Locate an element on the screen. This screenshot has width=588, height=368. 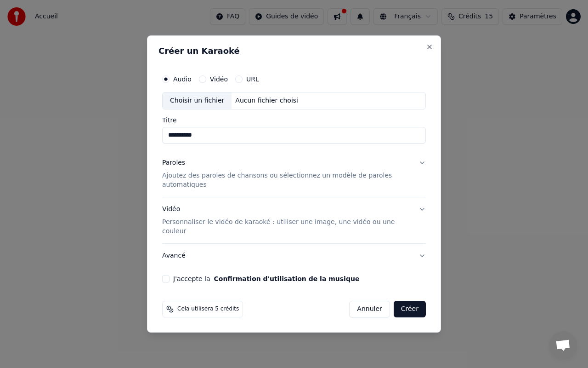
button: VidéoPersonnaliser le vidéo de karaoké : utiliser une image, une vidéo ou une couleur is located at coordinates (294, 220).